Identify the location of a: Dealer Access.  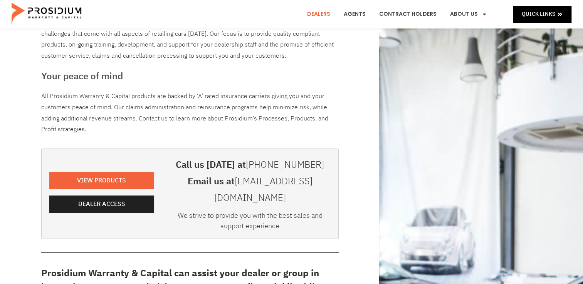
(102, 204).